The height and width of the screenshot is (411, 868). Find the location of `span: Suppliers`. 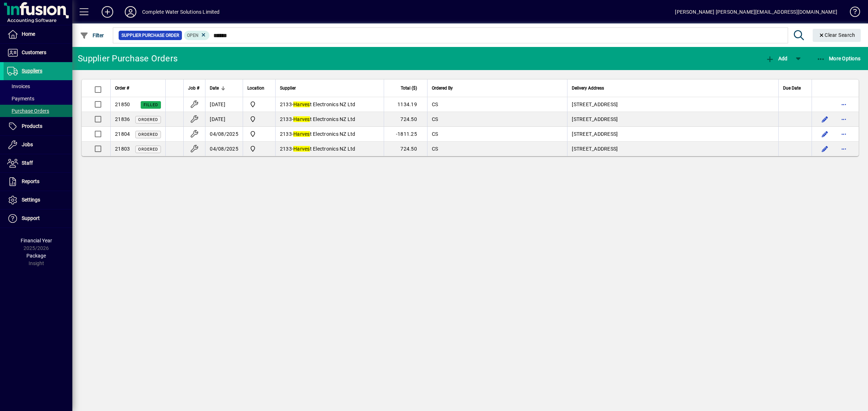

span: Suppliers is located at coordinates (32, 71).